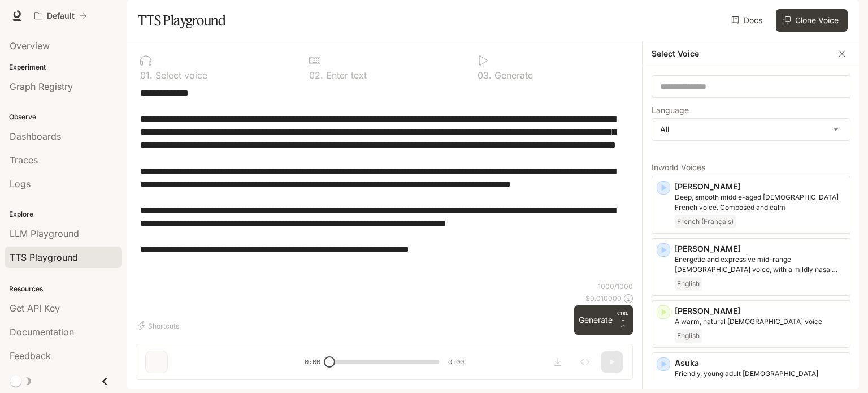 The width and height of the screenshot is (868, 393). Describe the element at coordinates (751, 129) in the screenshot. I see `div: All` at that location.